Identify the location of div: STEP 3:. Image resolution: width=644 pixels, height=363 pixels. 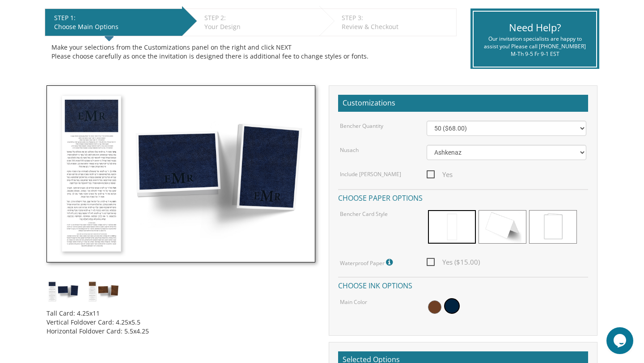
(396, 18).